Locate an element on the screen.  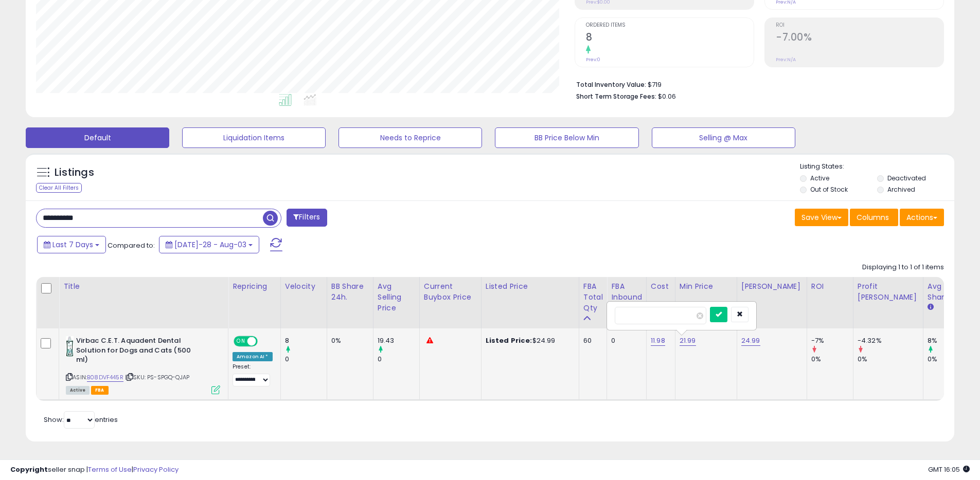
label: Out of Stock is located at coordinates (829, 189).